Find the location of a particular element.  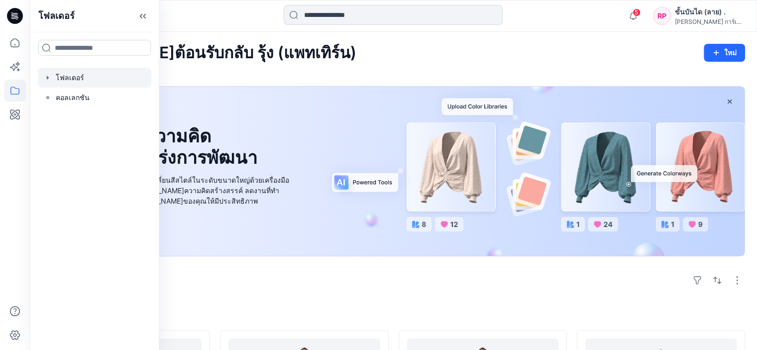

font: สำรวจแนวคิดได้เร็วขึ้นและเปลี่ยนสีสไตล์ในระดับขนาดใหญ่ด้วยเครื่องมือที่ขับเคลื่อนด้วย AI ที่[PERS... is located at coordinates (178, 190).